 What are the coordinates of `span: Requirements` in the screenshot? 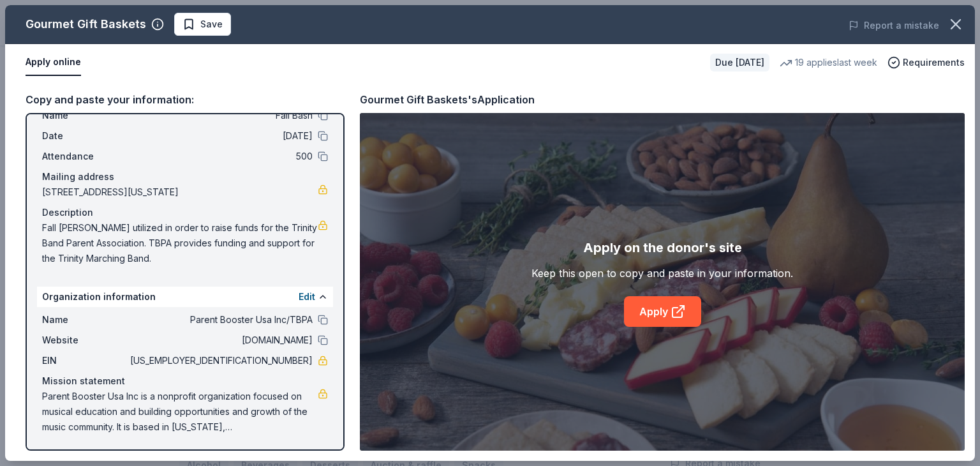 It's located at (933, 62).